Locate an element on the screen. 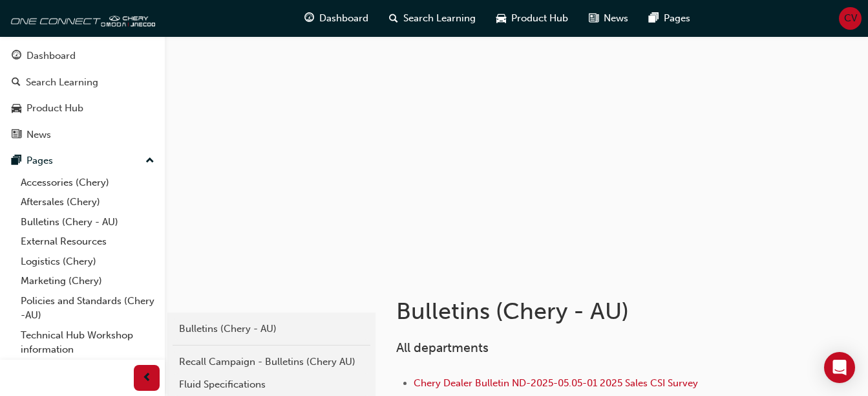 The image size is (868, 396). img: oneconnect is located at coordinates (81, 18).